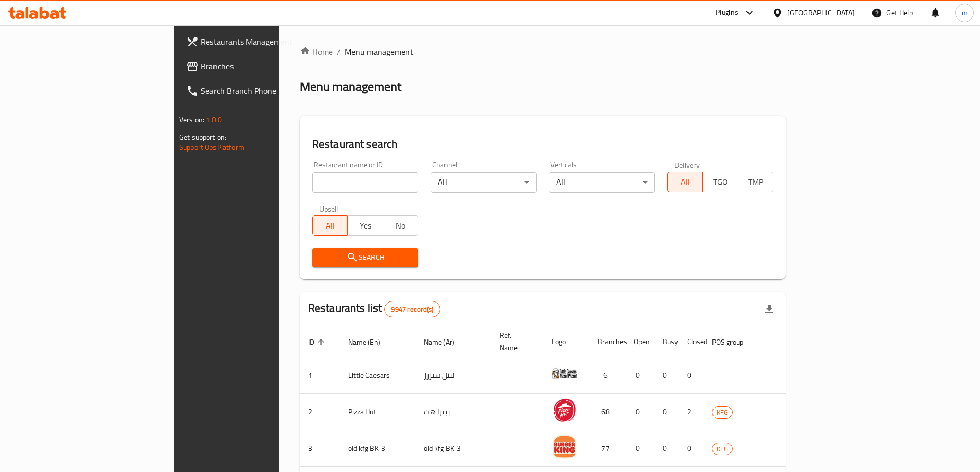 This screenshot has width=980, height=472. Describe the element at coordinates (412, 310) in the screenshot. I see `div: Total records count` at that location.